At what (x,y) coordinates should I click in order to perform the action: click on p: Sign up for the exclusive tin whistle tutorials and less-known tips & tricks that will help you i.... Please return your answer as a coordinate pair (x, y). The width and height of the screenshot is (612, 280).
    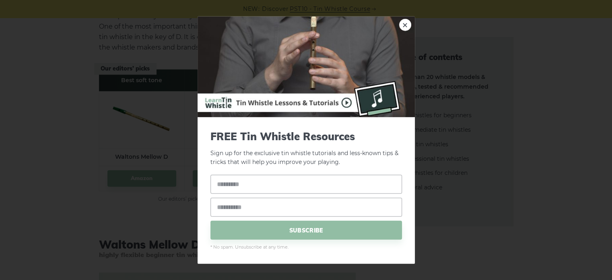
    Looking at the image, I should click on (306, 148).